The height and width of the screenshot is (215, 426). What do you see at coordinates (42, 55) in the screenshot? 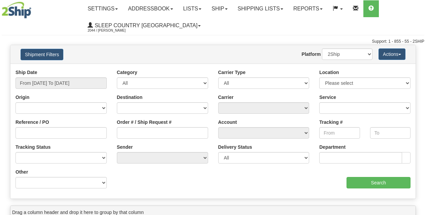
I see `button: Shipment Filters` at bounding box center [42, 55].